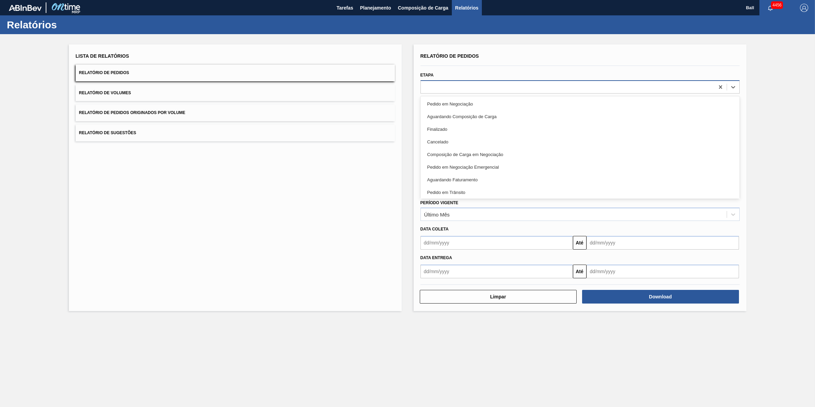 The image size is (815, 407). What do you see at coordinates (108, 133) in the screenshot?
I see `span: Relatório de Sugestões` at bounding box center [108, 133].